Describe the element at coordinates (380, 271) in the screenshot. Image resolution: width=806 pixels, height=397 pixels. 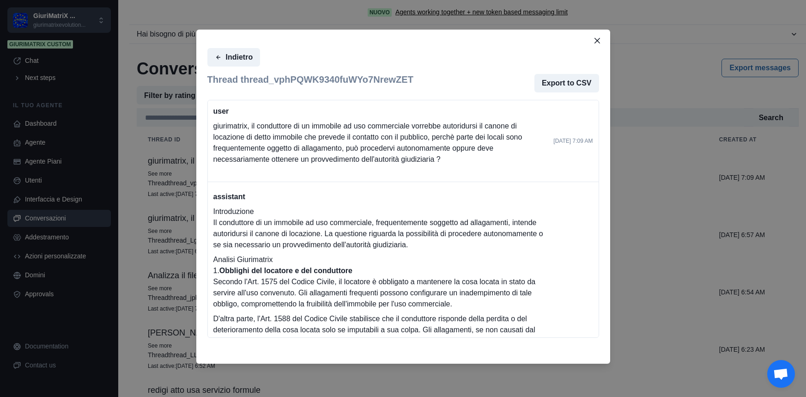
I see `h4: 1.` at that location.